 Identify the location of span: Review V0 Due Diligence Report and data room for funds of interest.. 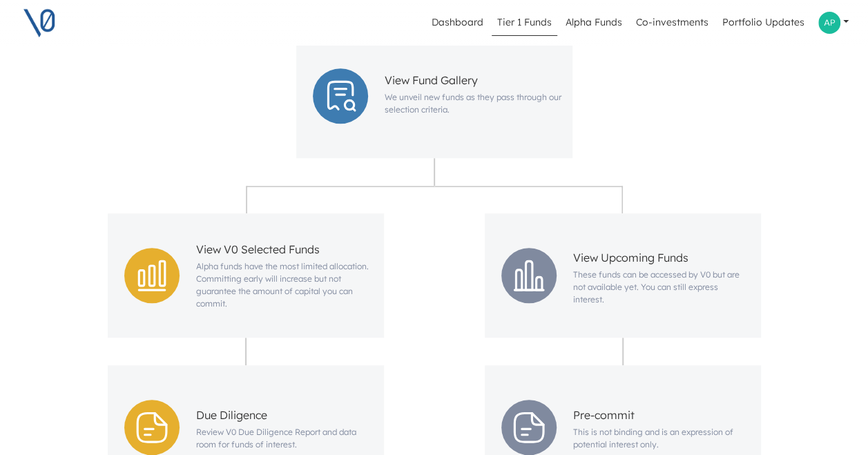
(284, 438).